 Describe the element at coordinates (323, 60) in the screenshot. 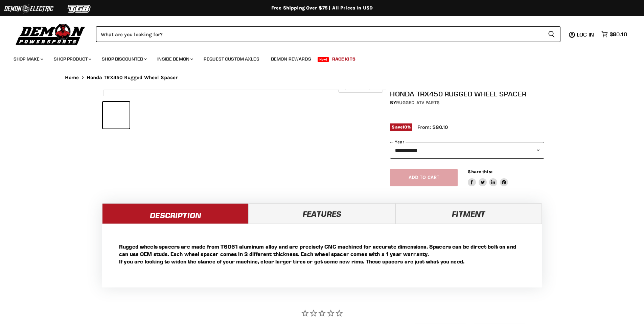

I see `span: New!` at that location.